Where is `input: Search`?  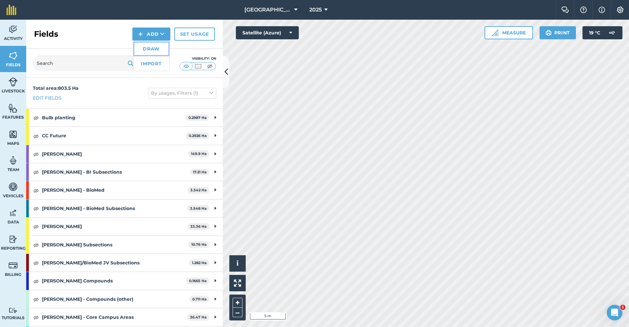 input: Search is located at coordinates (85, 63).